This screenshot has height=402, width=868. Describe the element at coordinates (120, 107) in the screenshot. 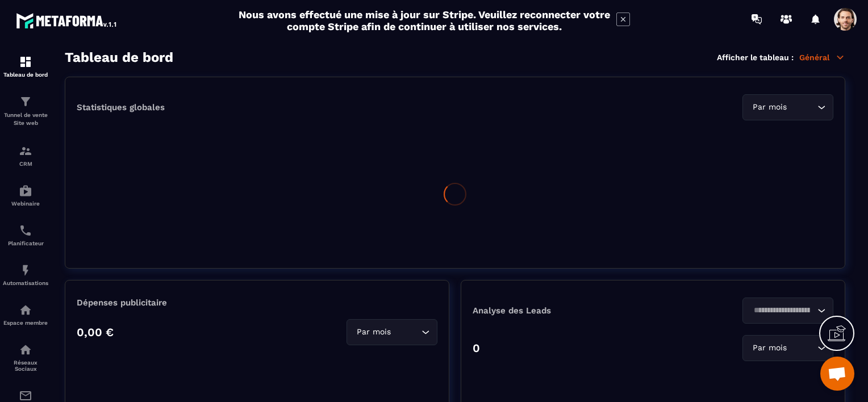

I see `p: Statistiques globales` at that location.